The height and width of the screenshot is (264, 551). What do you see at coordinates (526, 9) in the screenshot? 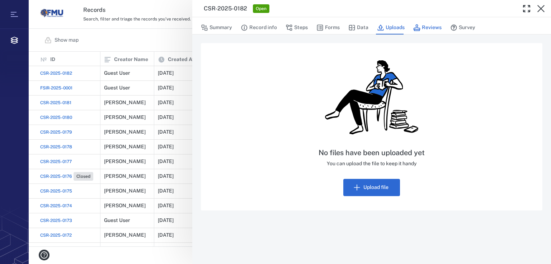
I see `button: Toggle Fullscreen` at bounding box center [526, 9].